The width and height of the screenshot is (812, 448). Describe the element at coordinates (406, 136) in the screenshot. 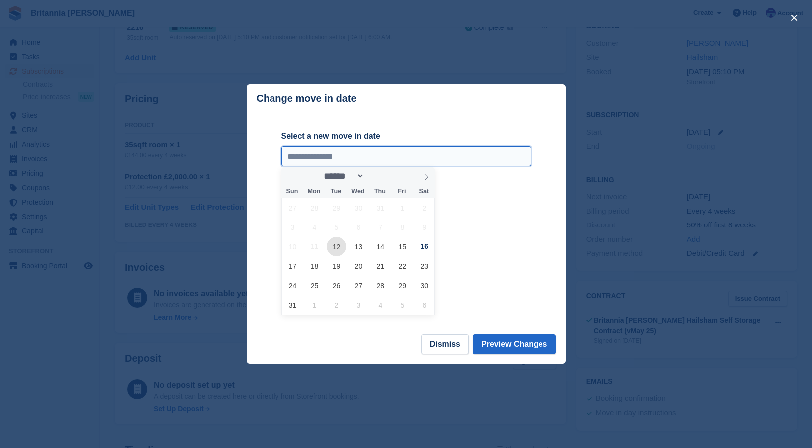

I see `label: Select a new move in date` at that location.